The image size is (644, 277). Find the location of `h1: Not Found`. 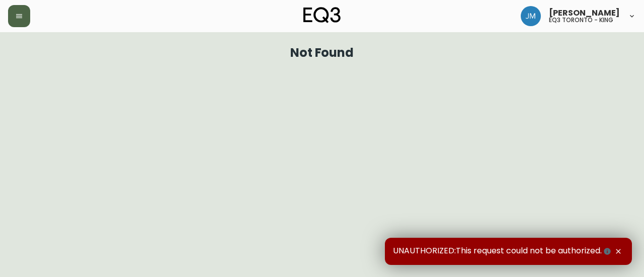

h1: Not Found is located at coordinates (322, 52).